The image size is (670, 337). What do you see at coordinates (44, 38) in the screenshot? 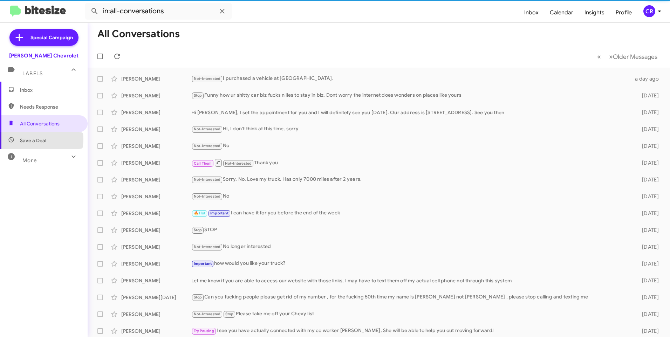
I see `a: Special Campaign` at bounding box center [44, 38].